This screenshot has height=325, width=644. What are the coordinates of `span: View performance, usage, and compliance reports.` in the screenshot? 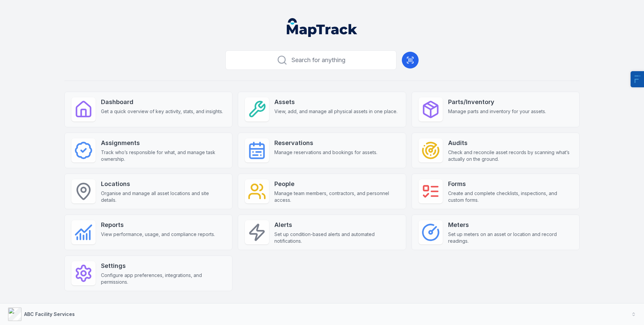 It's located at (158, 234).